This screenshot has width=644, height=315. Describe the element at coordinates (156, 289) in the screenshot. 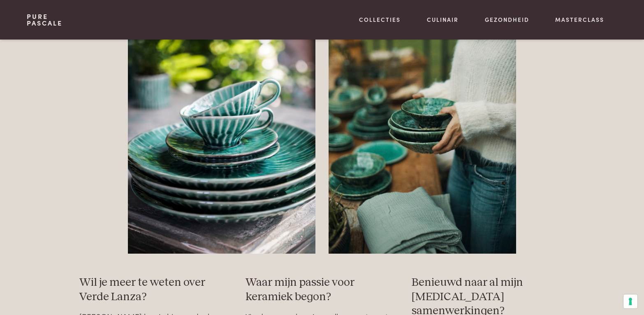

I see `h3: Wil je meer te weten over Verde Lanza?` at that location.